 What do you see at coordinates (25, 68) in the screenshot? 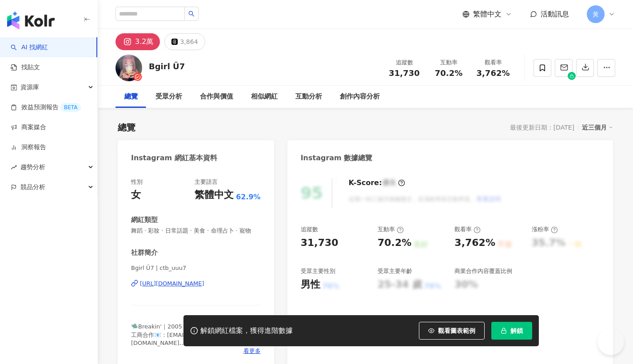
I see `a: 找貼文` at bounding box center [25, 68].